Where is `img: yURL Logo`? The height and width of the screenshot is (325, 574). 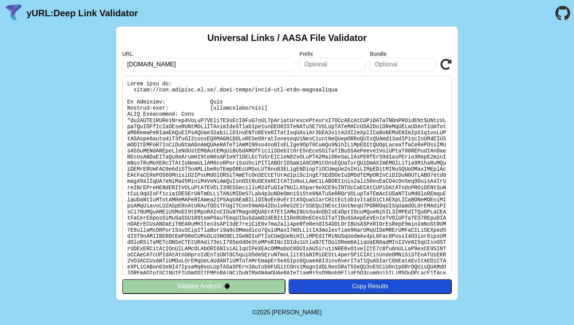 img: yURL Logo is located at coordinates (14, 13).